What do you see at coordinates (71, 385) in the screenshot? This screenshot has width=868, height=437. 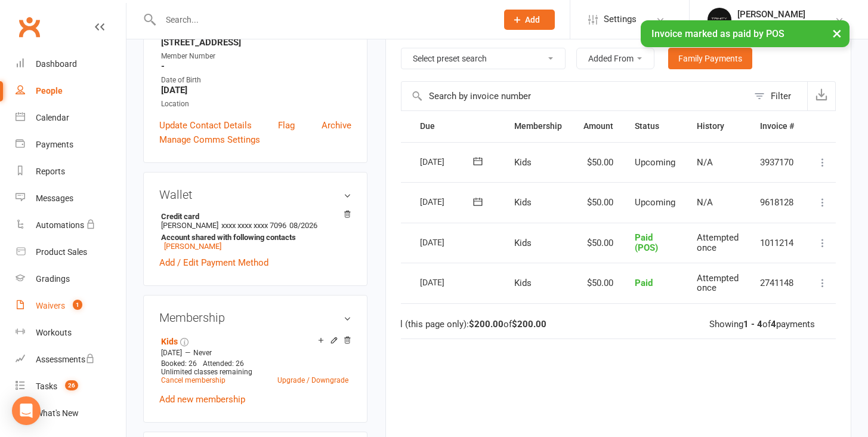 I see `span: 26` at bounding box center [71, 385].